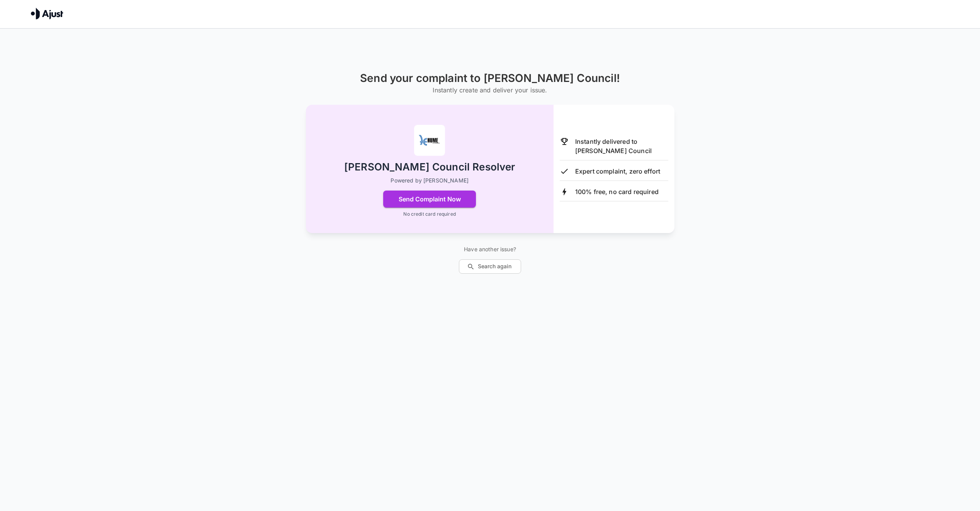 The image size is (980, 511). What do you see at coordinates (429, 214) in the screenshot?
I see `p: No credit card required` at bounding box center [429, 214].